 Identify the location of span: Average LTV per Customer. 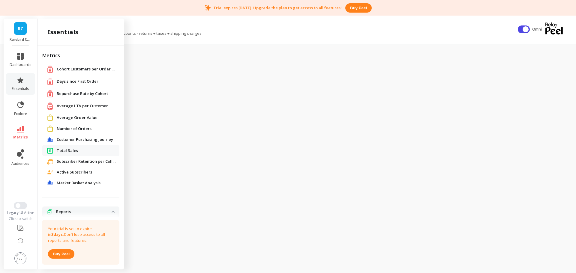
(82, 106).